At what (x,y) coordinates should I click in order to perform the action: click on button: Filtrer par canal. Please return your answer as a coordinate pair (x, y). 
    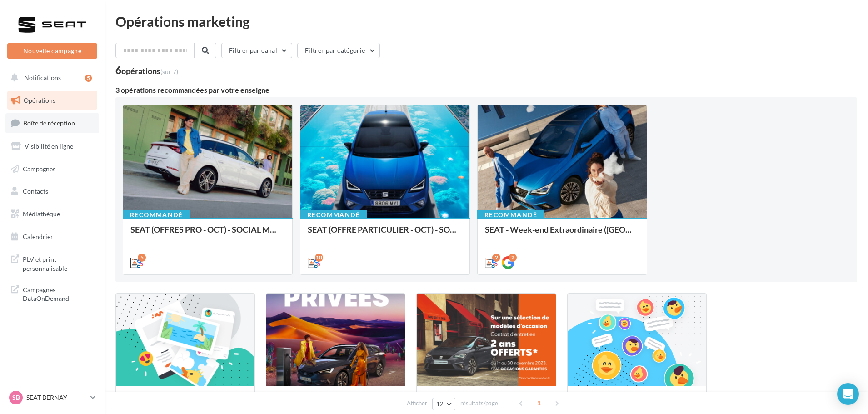
    Looking at the image, I should click on (257, 50).